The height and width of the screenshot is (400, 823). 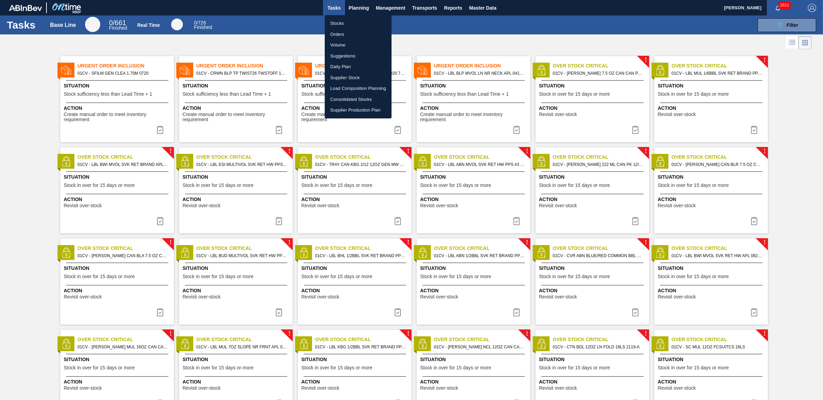 I want to click on li: Daily Plan, so click(x=358, y=67).